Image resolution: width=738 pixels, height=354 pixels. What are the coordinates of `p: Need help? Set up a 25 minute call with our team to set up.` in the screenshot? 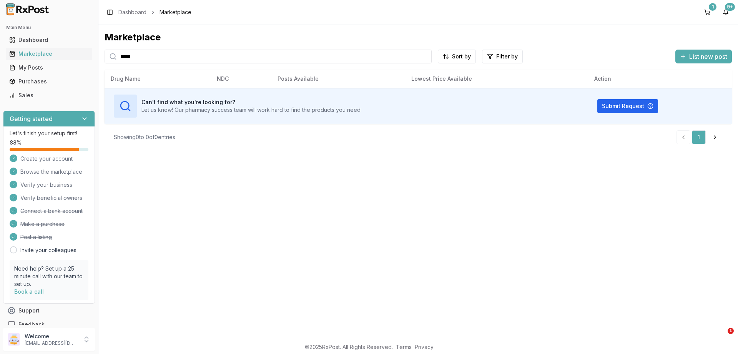 It's located at (49, 276).